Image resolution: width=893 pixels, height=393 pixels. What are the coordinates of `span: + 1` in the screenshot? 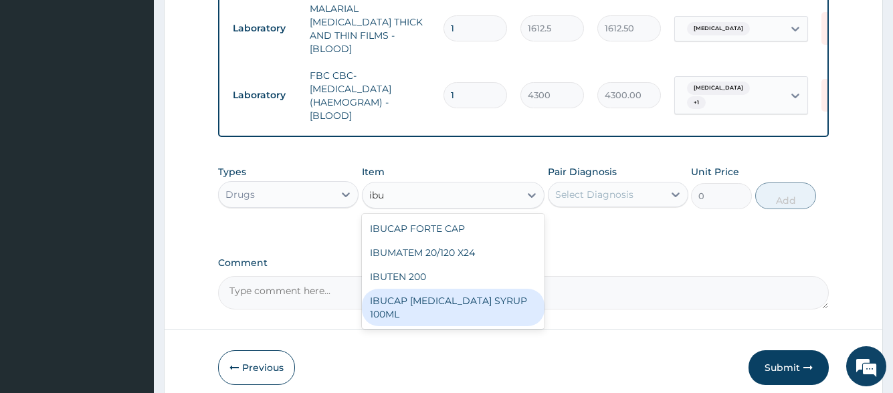 It's located at (696, 103).